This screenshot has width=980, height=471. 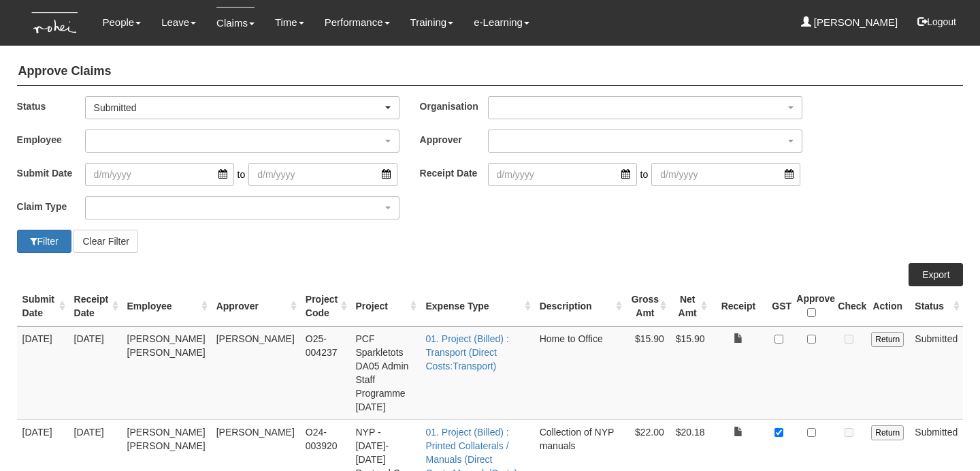 I want to click on th: GST, so click(x=778, y=306).